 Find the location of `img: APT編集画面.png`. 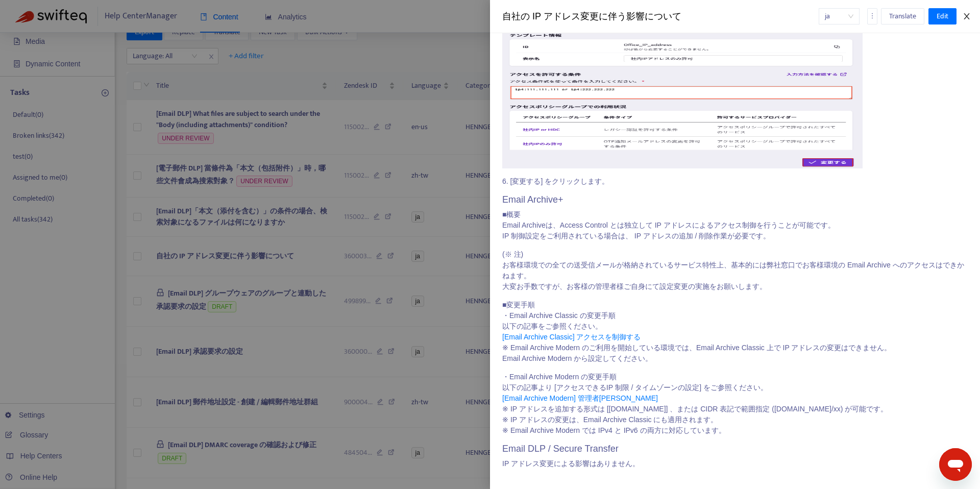

img: APT編集画面.png is located at coordinates (683, 92).